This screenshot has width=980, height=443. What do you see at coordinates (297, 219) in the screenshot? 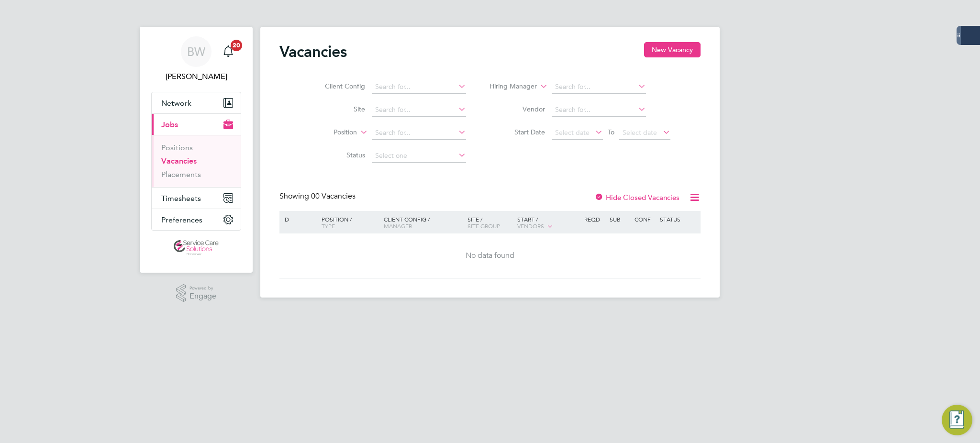
I see `div: ID` at bounding box center [297, 219].